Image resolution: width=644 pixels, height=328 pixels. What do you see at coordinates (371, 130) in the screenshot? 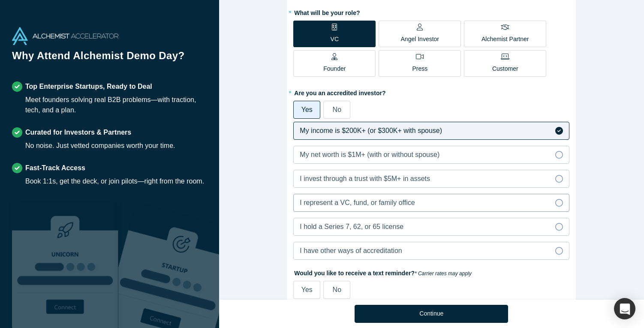
I see `span: My income is $200K+ (or $300K+ with spouse)` at bounding box center [371, 130].